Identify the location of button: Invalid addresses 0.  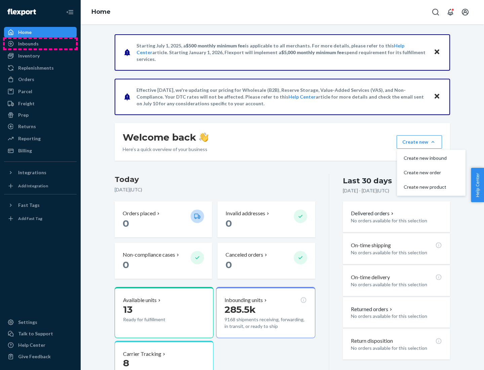
(266, 219).